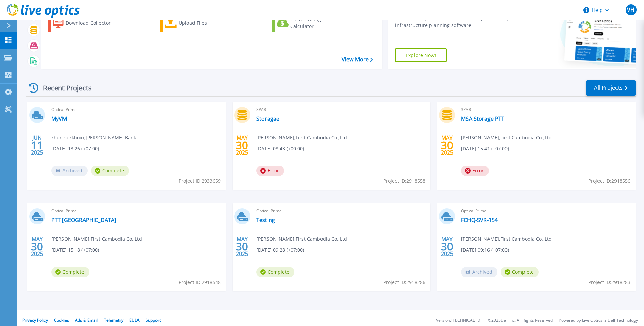  Describe the element at coordinates (205, 23) in the screenshot. I see `div: Upload Files` at that location.